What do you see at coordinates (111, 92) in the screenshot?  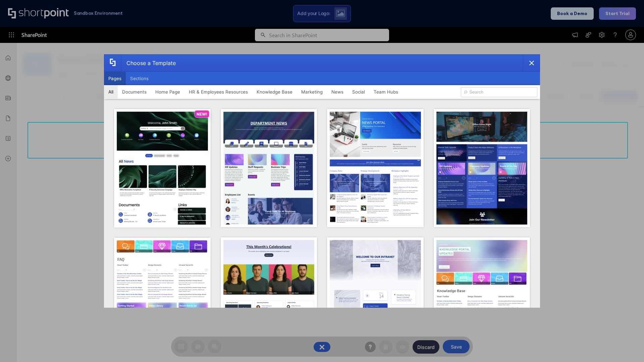 I see `button: All` at bounding box center [111, 92].